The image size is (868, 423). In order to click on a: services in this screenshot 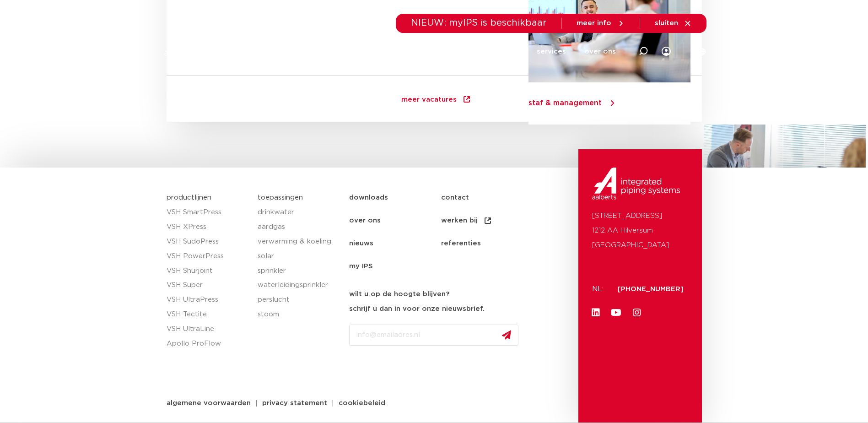, I will do `click(551, 51)`.